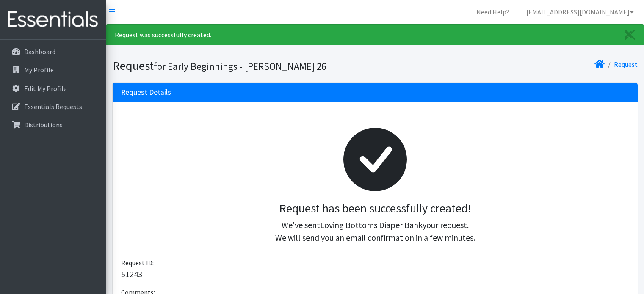 The height and width of the screenshot is (294, 644). I want to click on p: We've sent your request. We will send you an email confirmation in a few minutes., so click(375, 231).